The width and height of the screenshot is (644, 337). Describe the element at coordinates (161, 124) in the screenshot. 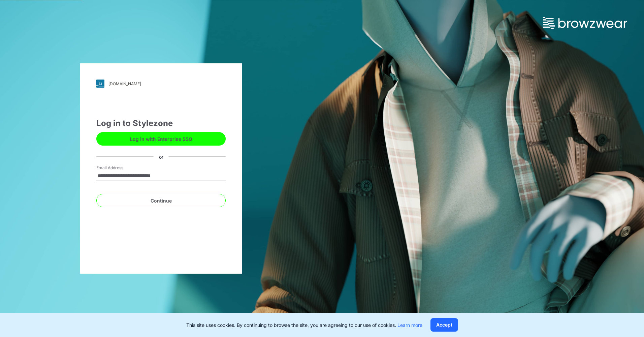

I see `div: Log in to Stylezone` at that location.